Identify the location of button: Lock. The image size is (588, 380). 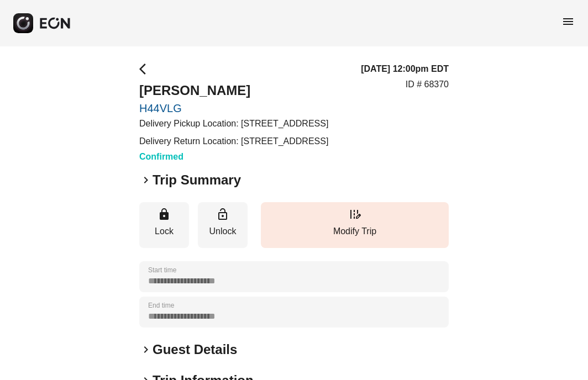
(164, 225).